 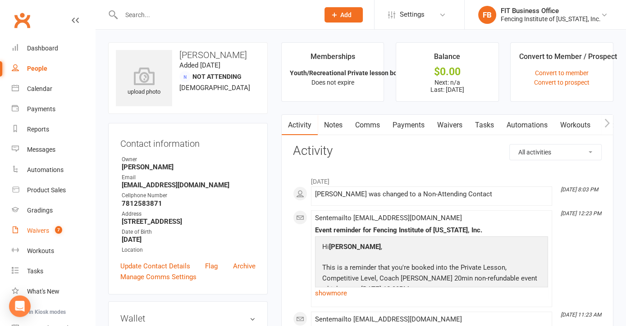 What do you see at coordinates (53, 150) in the screenshot?
I see `a: Messages` at bounding box center [53, 150].